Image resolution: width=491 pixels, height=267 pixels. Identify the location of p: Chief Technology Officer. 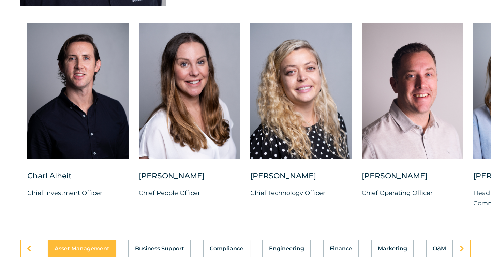
(301, 193).